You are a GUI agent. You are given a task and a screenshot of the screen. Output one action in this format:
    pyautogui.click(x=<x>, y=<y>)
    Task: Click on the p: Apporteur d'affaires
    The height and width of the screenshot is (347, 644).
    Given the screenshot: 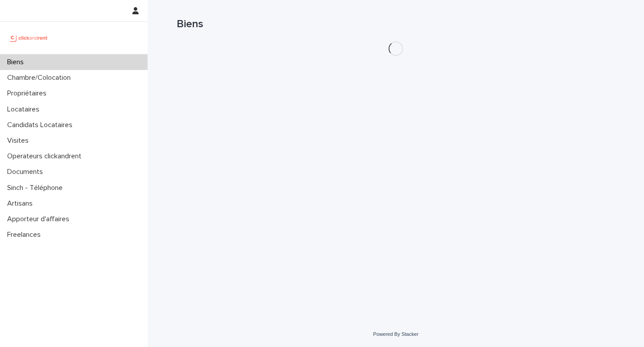 What is the action you would take?
    pyautogui.click(x=40, y=219)
    